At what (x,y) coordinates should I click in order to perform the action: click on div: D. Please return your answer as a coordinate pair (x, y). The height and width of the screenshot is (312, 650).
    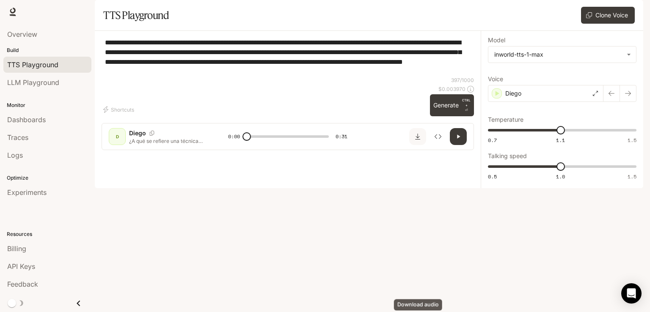
    Looking at the image, I should click on (117, 137).